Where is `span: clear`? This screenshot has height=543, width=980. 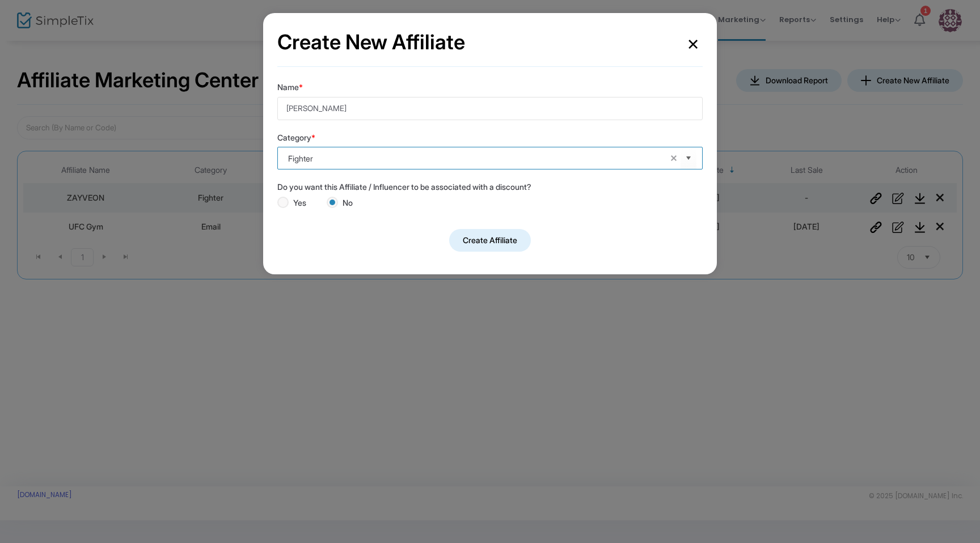
span: clear is located at coordinates (674, 158).